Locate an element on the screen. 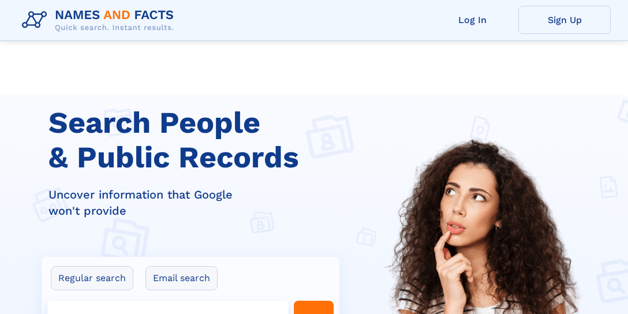  label: Regular search is located at coordinates (92, 278).